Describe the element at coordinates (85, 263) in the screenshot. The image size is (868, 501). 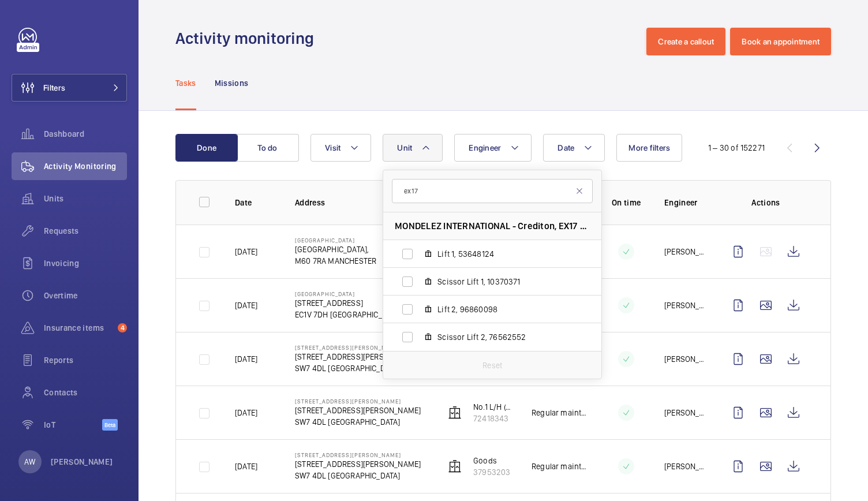
I see `span: Invoicing` at that location.